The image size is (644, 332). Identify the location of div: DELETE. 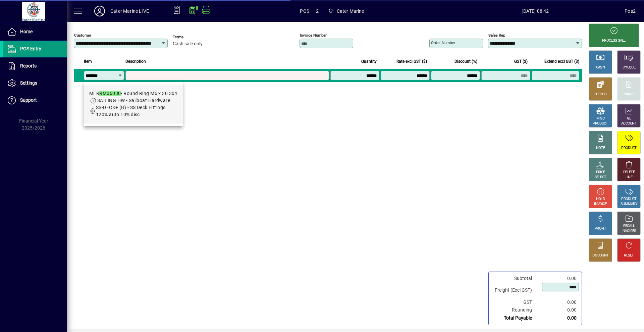
(628, 172).